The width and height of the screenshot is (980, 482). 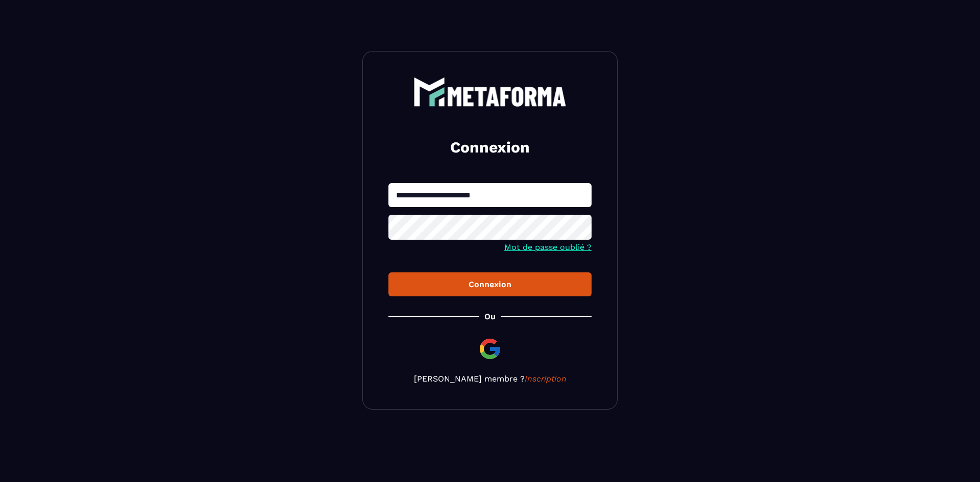 I want to click on div: Connexion, so click(x=490, y=284).